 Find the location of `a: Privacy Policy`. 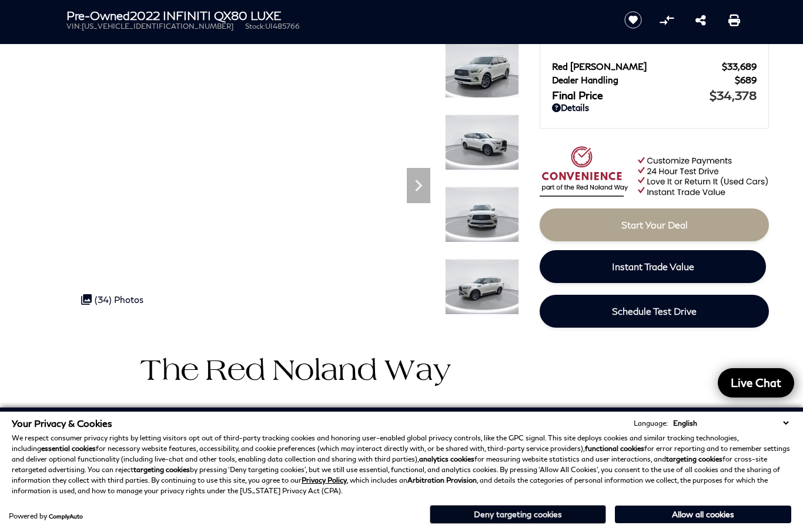

a: Privacy Policy is located at coordinates (324, 480).